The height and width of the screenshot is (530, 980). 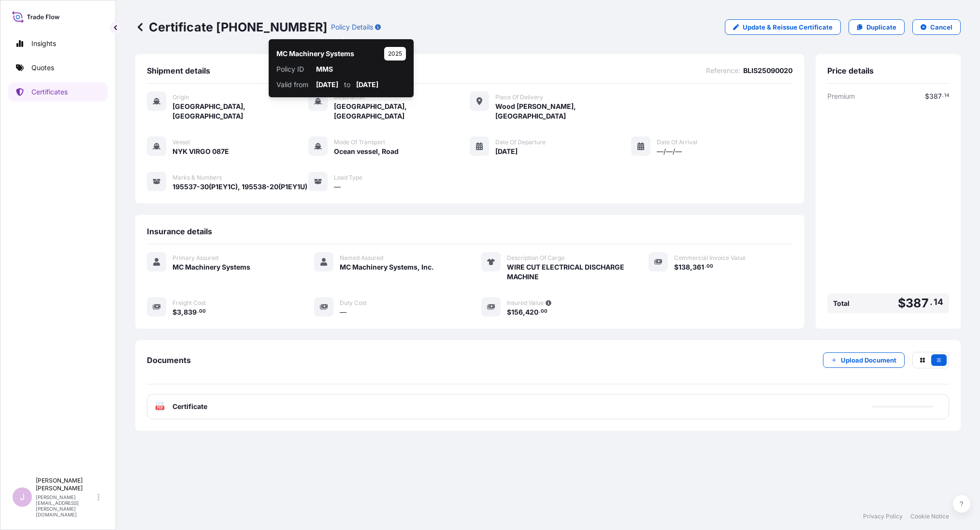 What do you see at coordinates (352, 27) in the screenshot?
I see `p: Policy Details` at bounding box center [352, 27].